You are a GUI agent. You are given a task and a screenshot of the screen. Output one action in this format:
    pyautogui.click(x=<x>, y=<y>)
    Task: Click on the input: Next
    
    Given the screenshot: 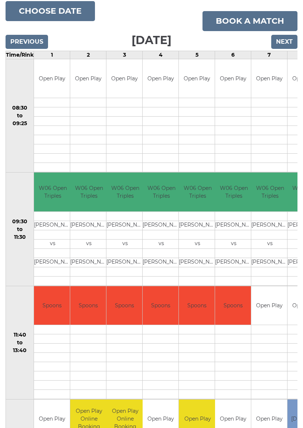 What is the action you would take?
    pyautogui.click(x=285, y=42)
    